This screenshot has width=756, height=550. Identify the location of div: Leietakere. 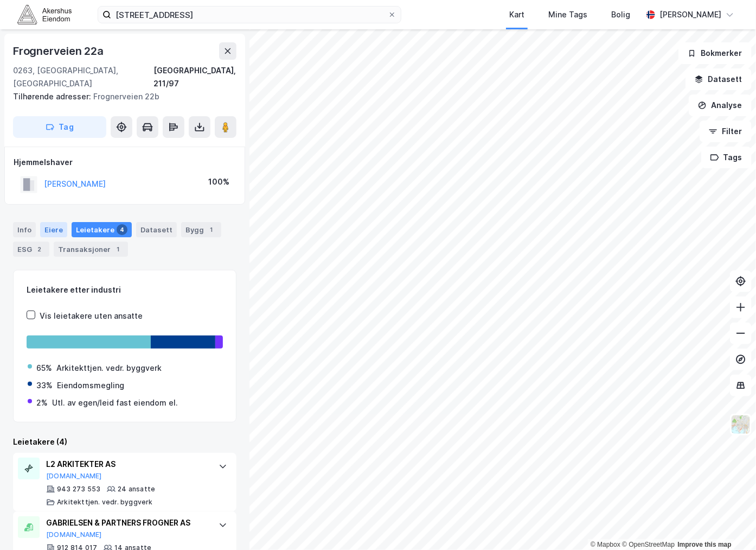
(101, 229).